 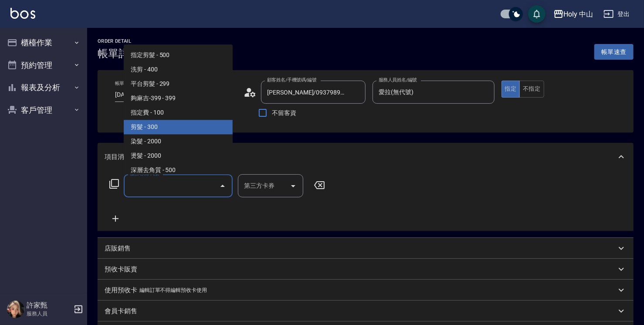 What do you see at coordinates (178, 141) in the screenshot?
I see `span: 染髮 - 2000` at bounding box center [178, 141].